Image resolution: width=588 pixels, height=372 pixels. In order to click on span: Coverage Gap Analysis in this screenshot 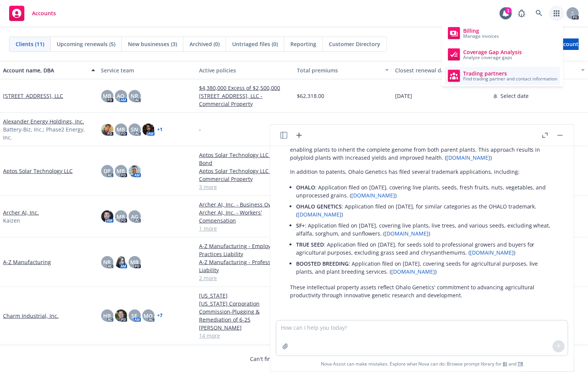, I will do `click(492, 52)`.